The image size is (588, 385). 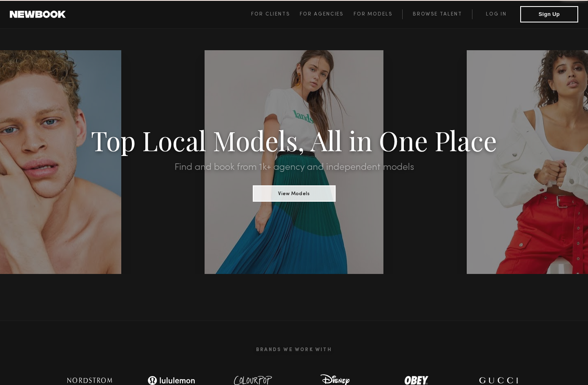 What do you see at coordinates (378, 14) in the screenshot?
I see `a: For Models` at bounding box center [378, 14].